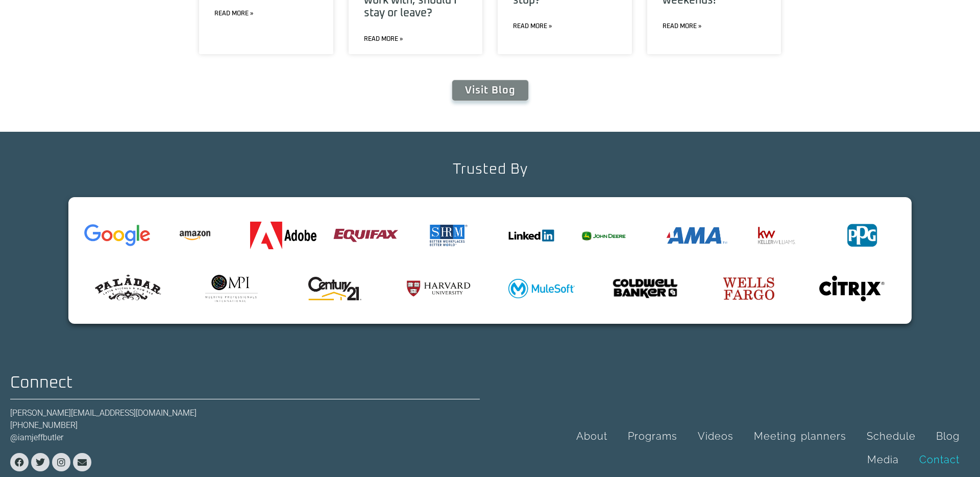 Image resolution: width=980 pixels, height=477 pixels. What do you see at coordinates (765, 447) in the screenshot?
I see `nav: Menu` at bounding box center [765, 447].